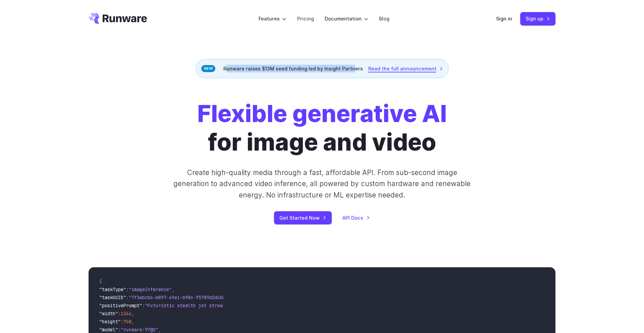 The height and width of the screenshot is (333, 644). I want to click on span: "height", so click(110, 321).